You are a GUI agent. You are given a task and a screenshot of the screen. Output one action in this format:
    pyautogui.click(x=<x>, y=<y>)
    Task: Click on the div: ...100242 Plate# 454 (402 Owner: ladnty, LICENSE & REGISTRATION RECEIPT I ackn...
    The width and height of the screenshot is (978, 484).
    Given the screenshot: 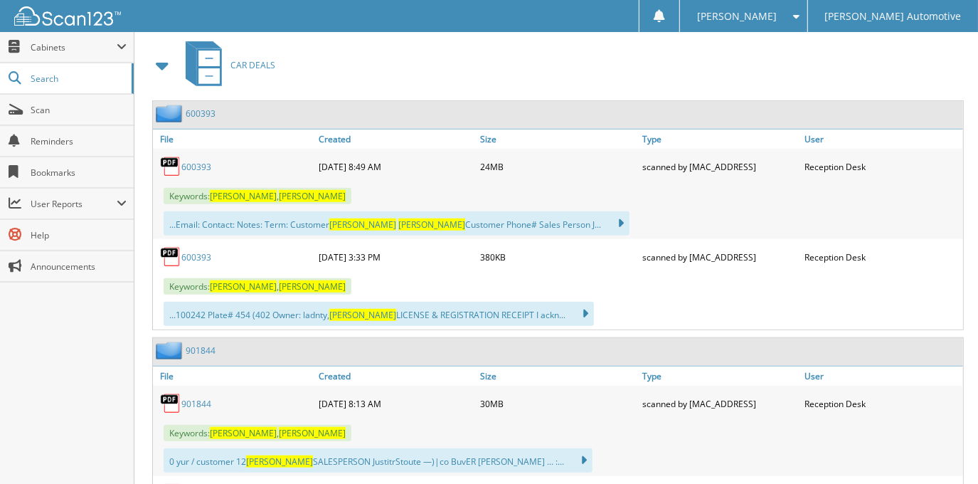 What is the action you would take?
    pyautogui.click(x=378, y=314)
    